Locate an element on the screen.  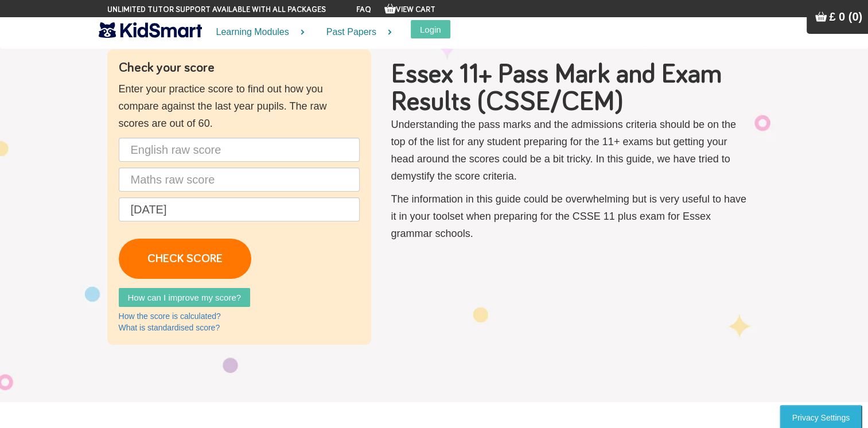
input: English raw score is located at coordinates (240, 149).